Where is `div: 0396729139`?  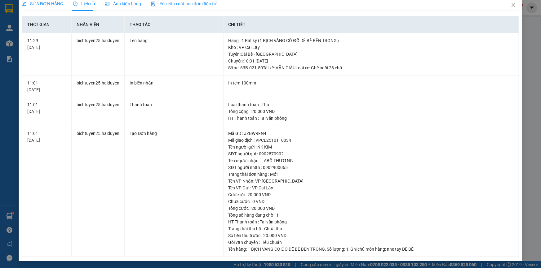 div: 0396729139 is located at coordinates (27, 17).